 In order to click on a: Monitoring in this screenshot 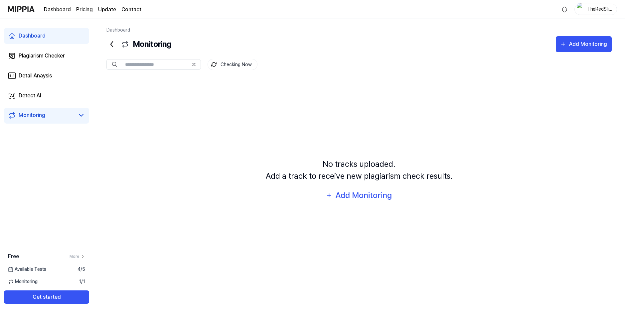, I will do `click(41, 115)`.